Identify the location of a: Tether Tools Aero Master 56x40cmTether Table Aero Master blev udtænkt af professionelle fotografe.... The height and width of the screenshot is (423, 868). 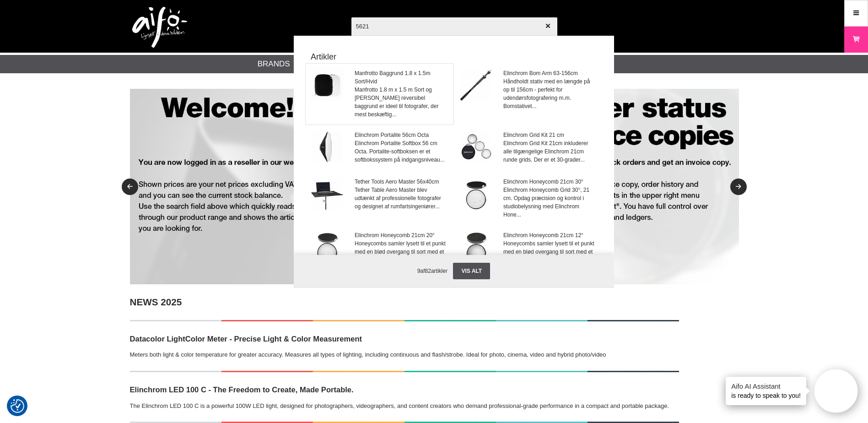
(379, 198).